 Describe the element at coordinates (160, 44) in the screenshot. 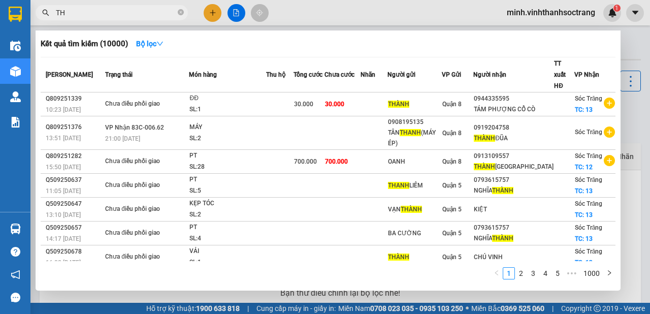

I see `span: down` at that location.